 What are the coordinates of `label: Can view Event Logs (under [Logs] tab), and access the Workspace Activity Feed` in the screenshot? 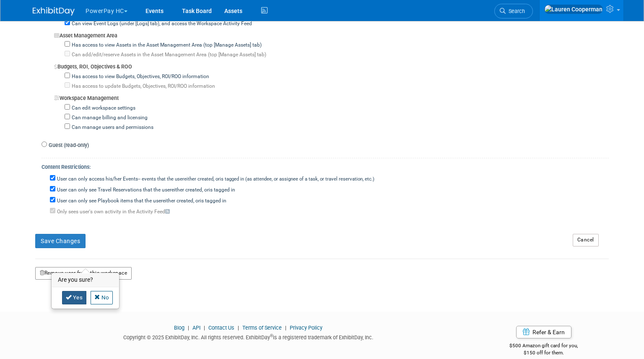 It's located at (161, 24).